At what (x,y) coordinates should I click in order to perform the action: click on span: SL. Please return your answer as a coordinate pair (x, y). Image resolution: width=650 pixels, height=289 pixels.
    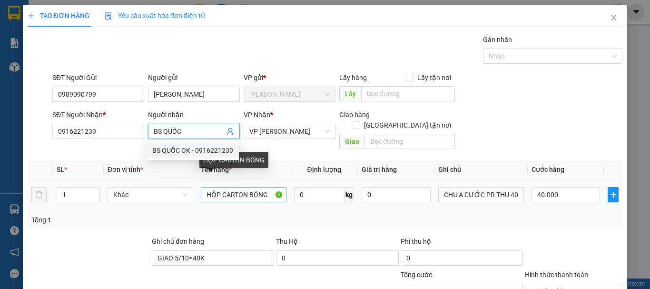
    Looking at the image, I should click on (60, 169).